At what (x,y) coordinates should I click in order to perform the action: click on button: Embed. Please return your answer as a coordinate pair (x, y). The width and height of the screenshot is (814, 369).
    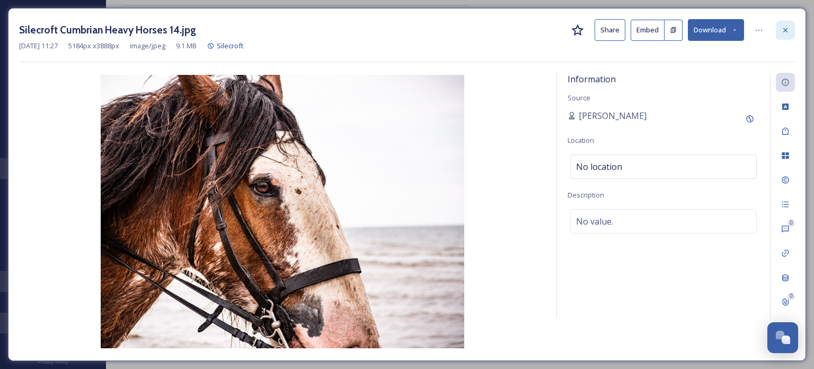
    Looking at the image, I should click on (648, 30).